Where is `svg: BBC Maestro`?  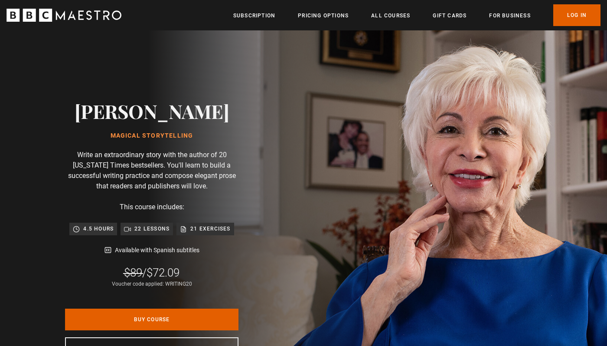
svg: BBC Maestro is located at coordinates (64, 15).